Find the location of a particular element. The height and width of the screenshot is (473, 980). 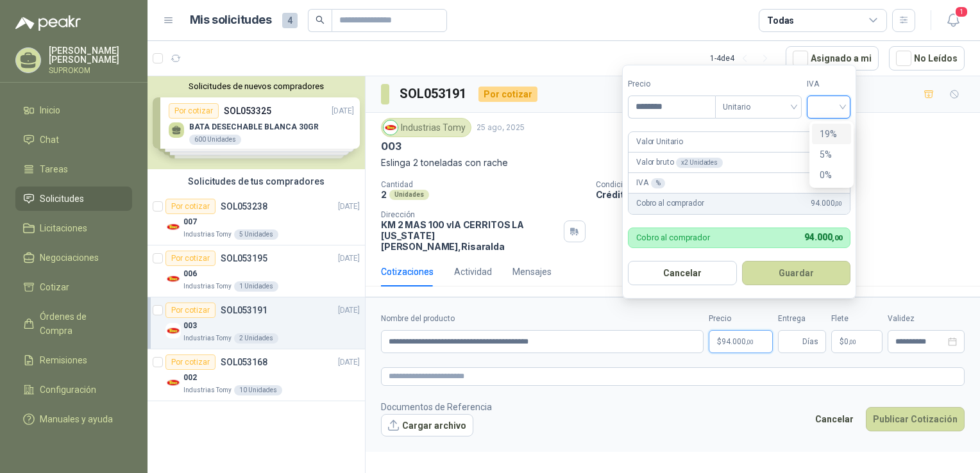

span: Manuales y ayuda is located at coordinates (76, 419).